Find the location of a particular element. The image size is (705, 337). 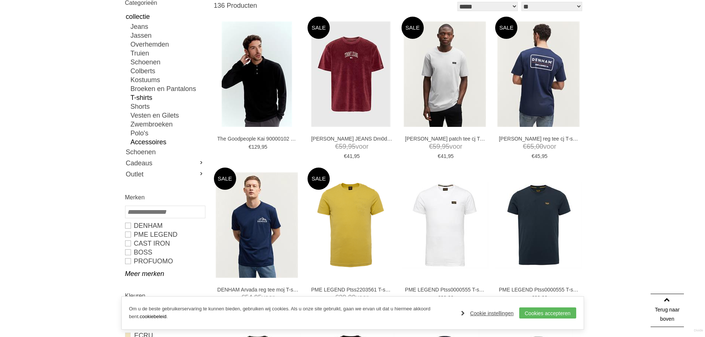

a: PME LEGEND Ptss2203561 T-shirts is located at coordinates (352, 290).